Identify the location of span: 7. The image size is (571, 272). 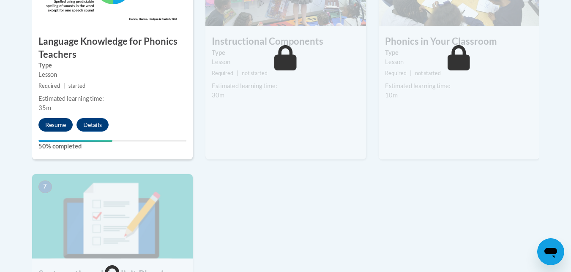
(45, 187).